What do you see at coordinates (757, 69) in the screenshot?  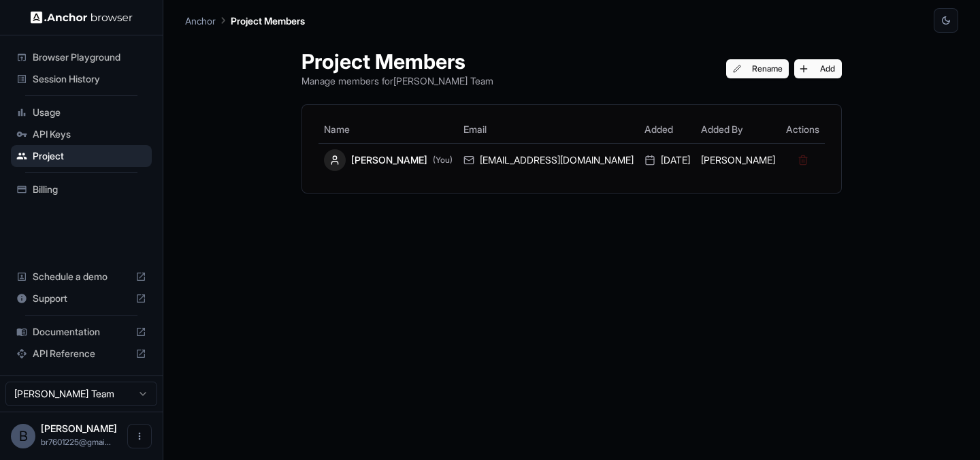 I see `button: Rename` at bounding box center [757, 69].